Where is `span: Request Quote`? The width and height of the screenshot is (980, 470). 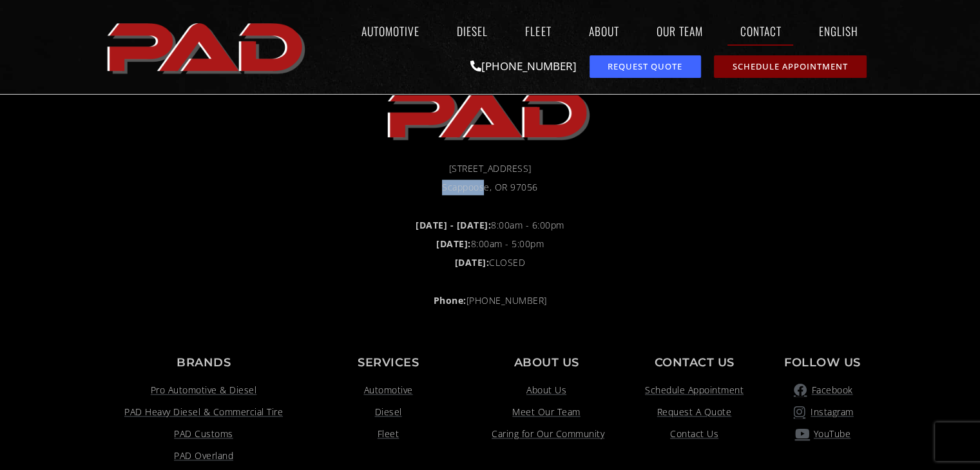 span: Request Quote is located at coordinates (645, 66).